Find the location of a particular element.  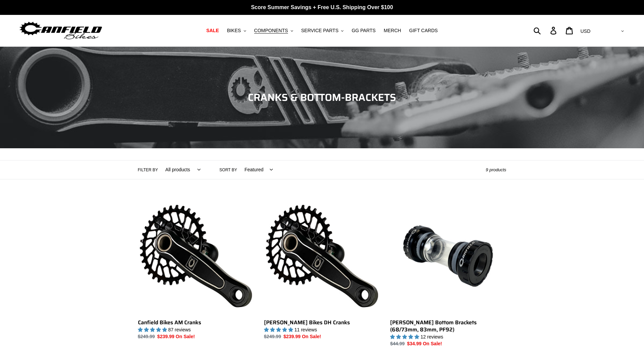

span: GG PARTS is located at coordinates (363, 31).